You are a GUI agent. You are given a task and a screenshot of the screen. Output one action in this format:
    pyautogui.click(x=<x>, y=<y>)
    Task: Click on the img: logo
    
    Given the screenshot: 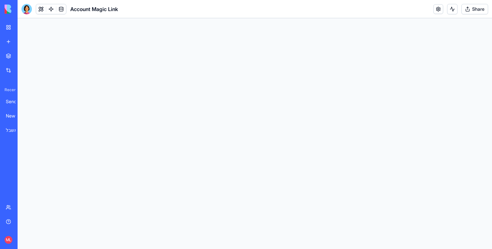 What is the action you would take?
    pyautogui.click(x=25, y=9)
    